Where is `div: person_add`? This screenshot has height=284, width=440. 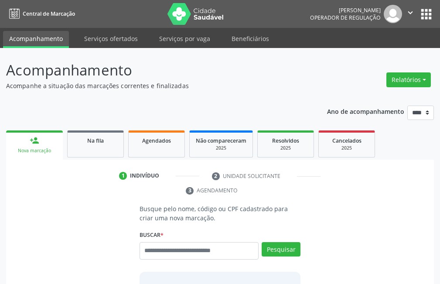
div: person_add is located at coordinates (34, 140).